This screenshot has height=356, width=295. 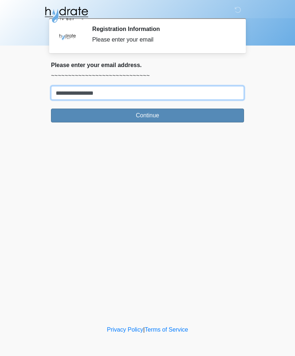 What do you see at coordinates (67, 36) in the screenshot?
I see `img: Agent Avatar` at bounding box center [67, 36].